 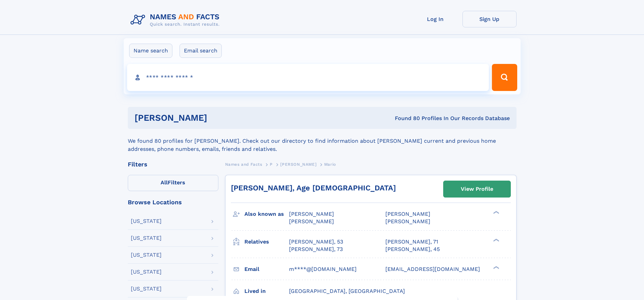 I want to click on div: Found 80 Profiles In Our Records Database, so click(x=405, y=119).